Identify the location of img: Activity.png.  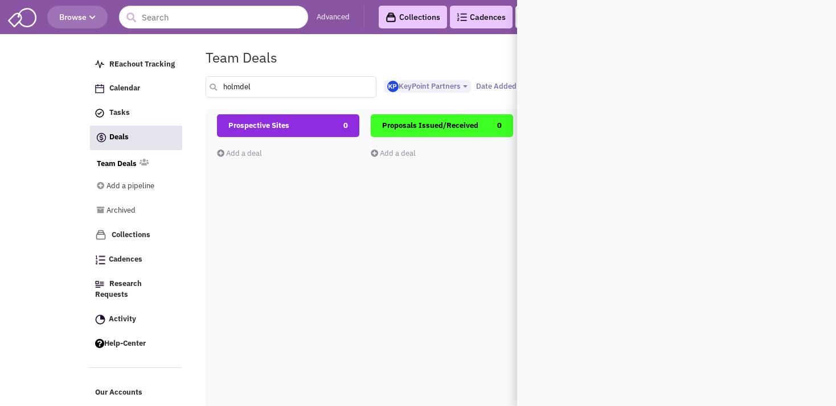
(100, 320).